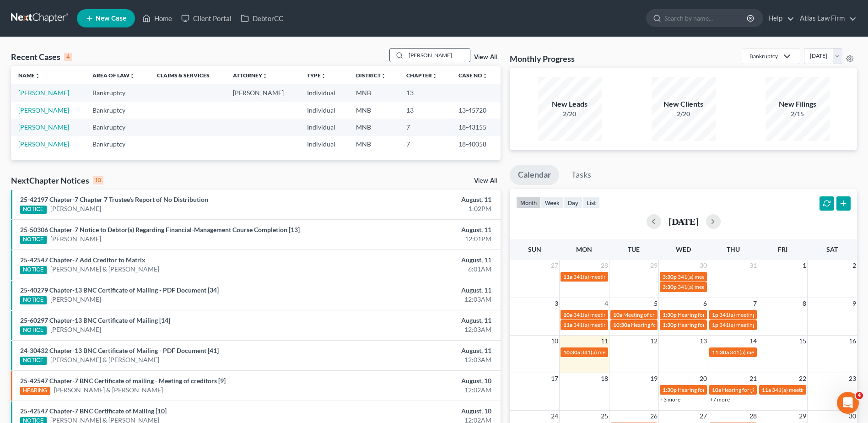  What do you see at coordinates (113, 75) in the screenshot?
I see `a: Area of Lawunfold_more` at bounding box center [113, 75].